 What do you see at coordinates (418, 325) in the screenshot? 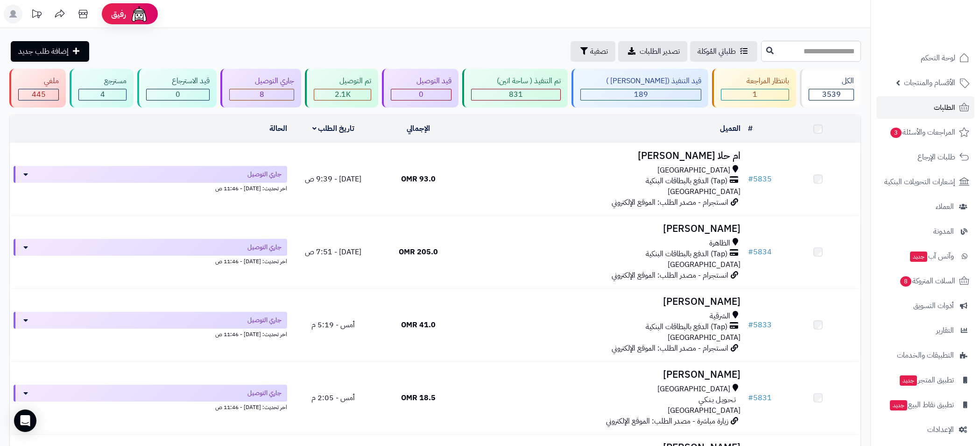
I see `span: 41.0 OMR` at bounding box center [418, 325].